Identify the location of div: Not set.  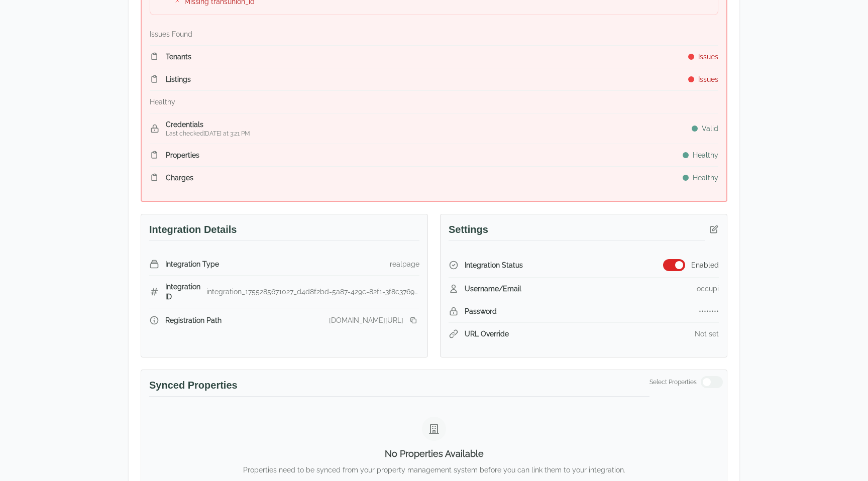
(707, 334).